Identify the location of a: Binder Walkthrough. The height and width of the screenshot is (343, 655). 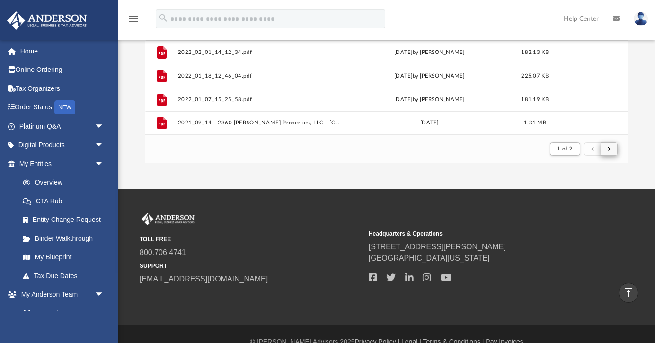
(66, 239).